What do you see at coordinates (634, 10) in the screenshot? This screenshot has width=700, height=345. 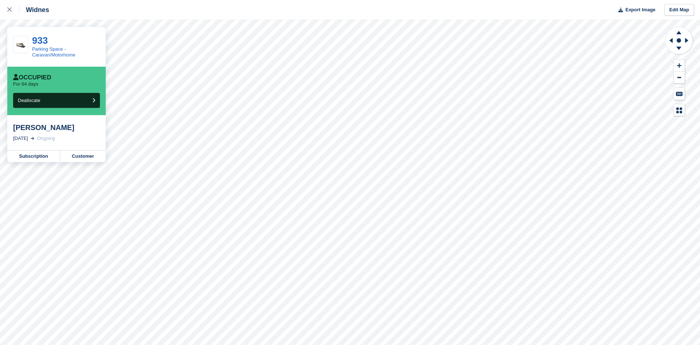 I see `button: Export Image` at bounding box center [634, 10].